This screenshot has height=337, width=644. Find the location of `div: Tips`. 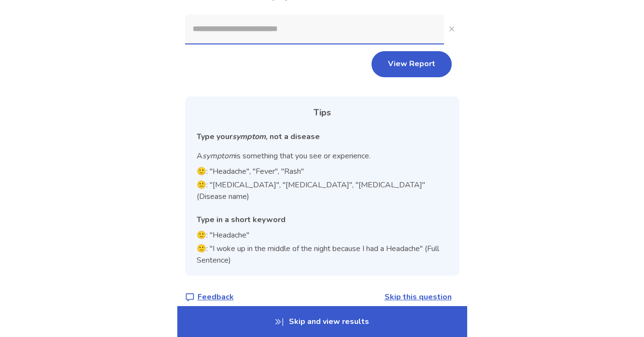

div: Tips is located at coordinates (322, 113).